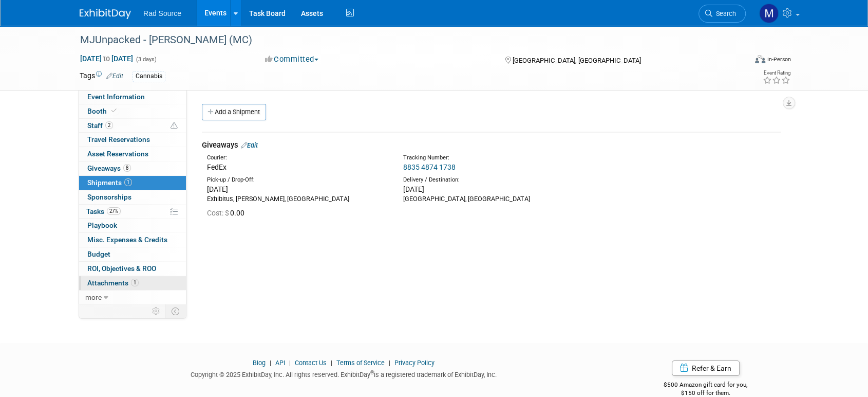 This screenshot has height=397, width=868. I want to click on a: Staff2, so click(133, 126).